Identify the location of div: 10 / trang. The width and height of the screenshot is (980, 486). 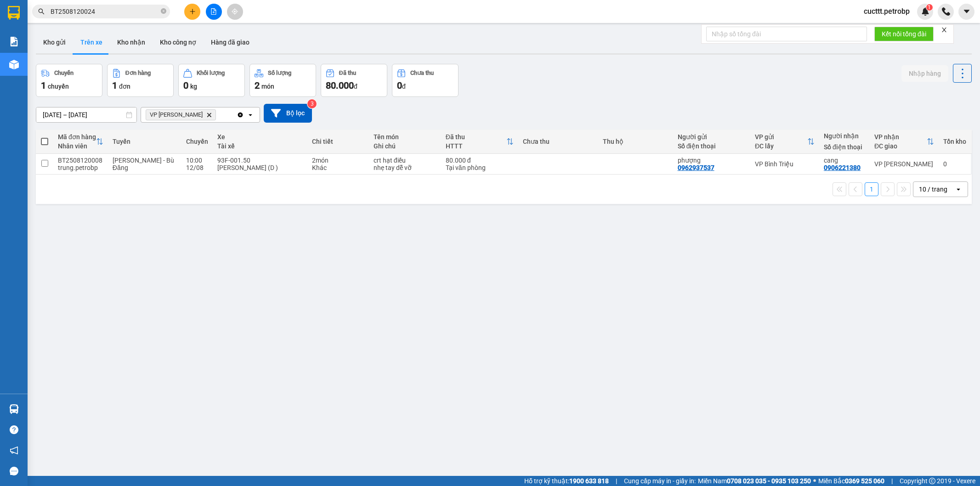
(933, 189).